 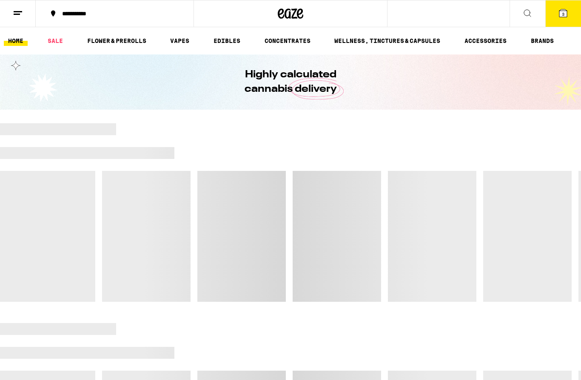 I want to click on a: VAPES, so click(x=179, y=41).